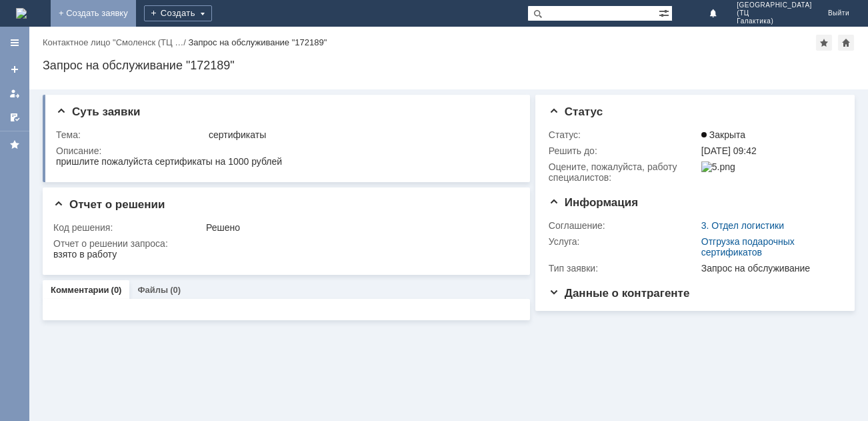  Describe the element at coordinates (623, 268) in the screenshot. I see `div: Тип заявки:` at that location.